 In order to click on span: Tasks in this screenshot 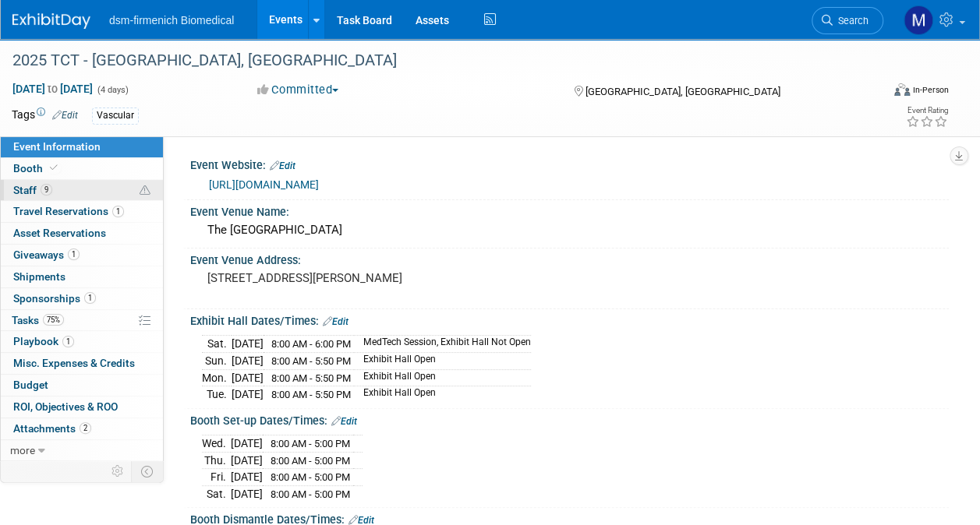, I will do `click(37, 320)`.